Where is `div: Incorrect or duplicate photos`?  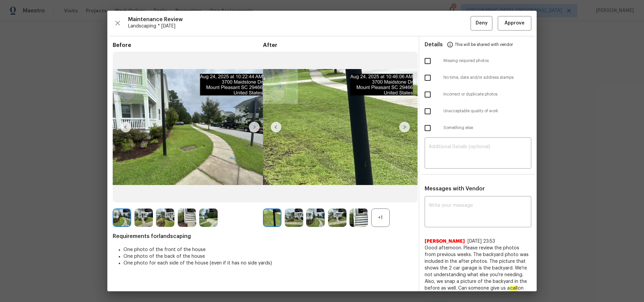 div: Incorrect or duplicate photos is located at coordinates (478, 95).